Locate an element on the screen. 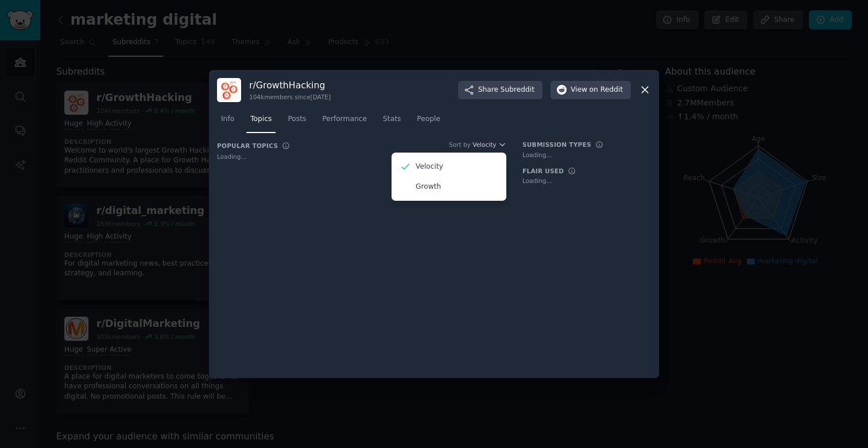 The width and height of the screenshot is (868, 448). span: Share is located at coordinates (506, 90).